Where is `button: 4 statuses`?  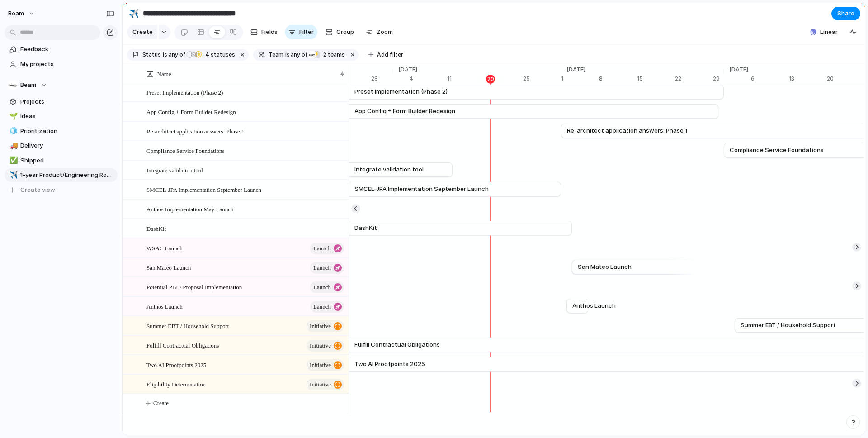
button: 4 statuses is located at coordinates (211, 55).